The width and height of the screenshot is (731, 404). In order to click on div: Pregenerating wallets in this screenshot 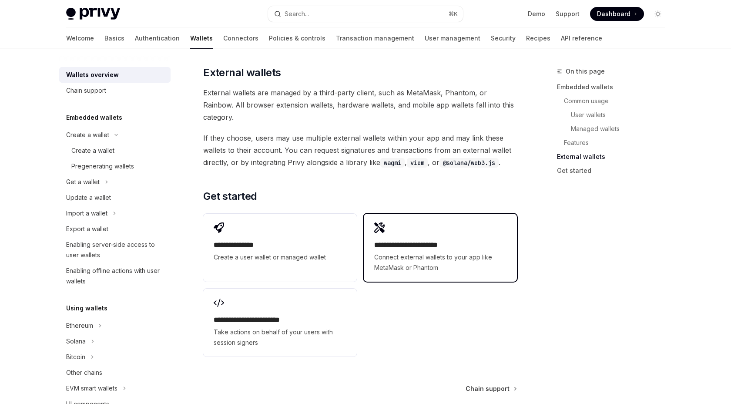, I will do `click(103, 166)`.